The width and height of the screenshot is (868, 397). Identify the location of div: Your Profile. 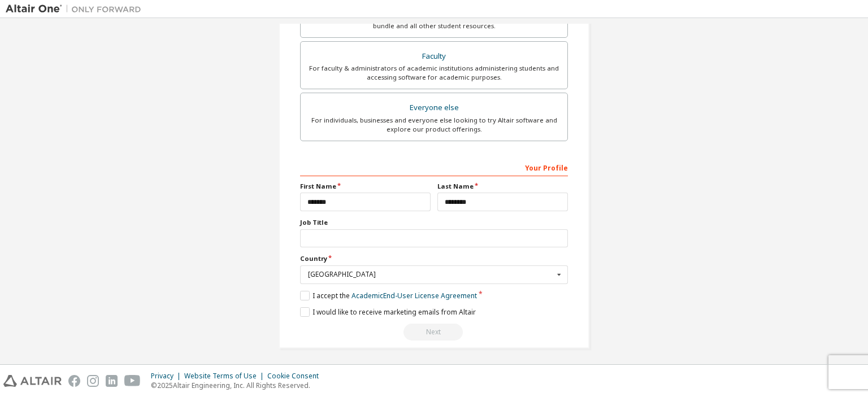
(434, 167).